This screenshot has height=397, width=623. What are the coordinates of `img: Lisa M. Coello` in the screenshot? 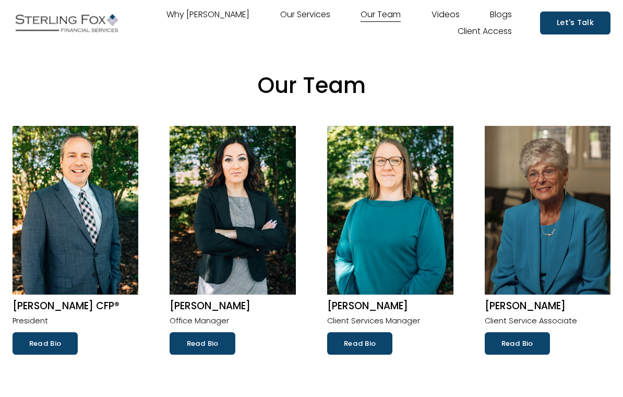 It's located at (233, 210).